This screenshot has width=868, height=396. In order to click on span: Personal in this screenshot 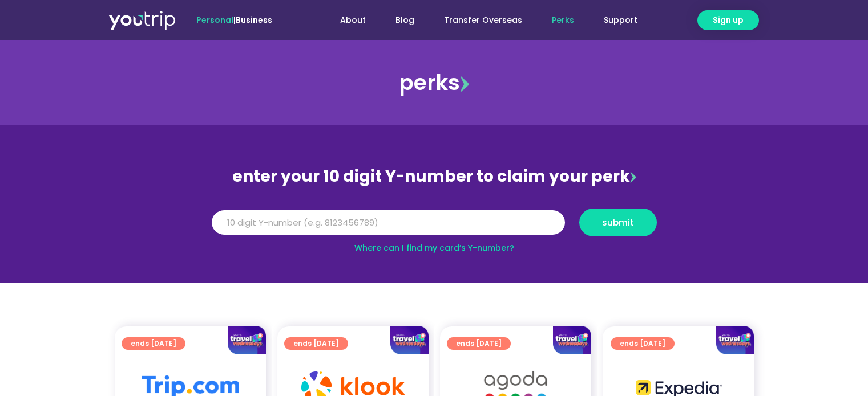, I will do `click(215, 20)`.